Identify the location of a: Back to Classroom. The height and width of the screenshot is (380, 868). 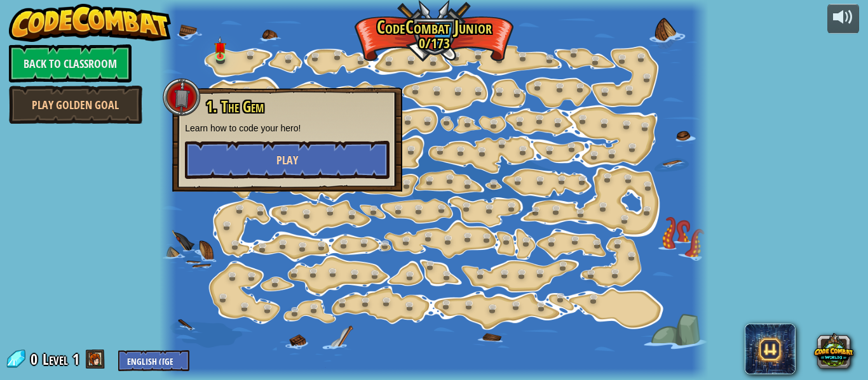
(70, 63).